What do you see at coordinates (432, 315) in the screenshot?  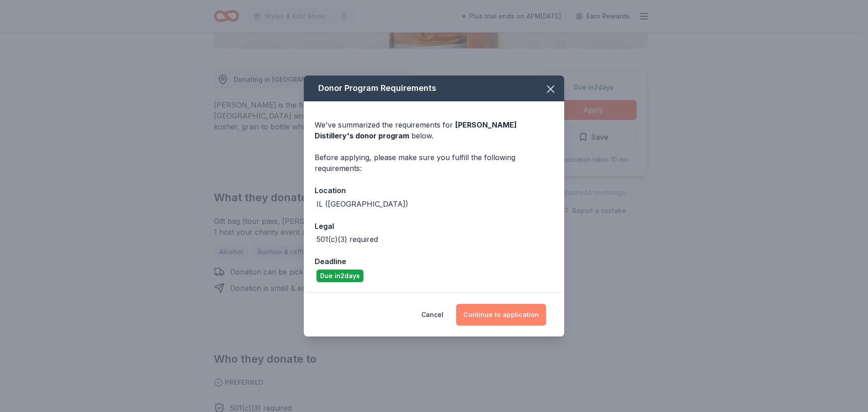 I see `button: Cancel` at bounding box center [432, 315].